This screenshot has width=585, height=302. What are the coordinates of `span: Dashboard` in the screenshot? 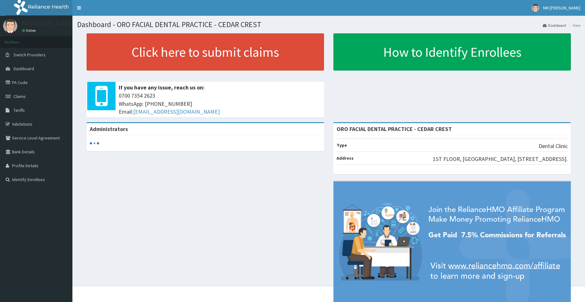 It's located at (24, 69).